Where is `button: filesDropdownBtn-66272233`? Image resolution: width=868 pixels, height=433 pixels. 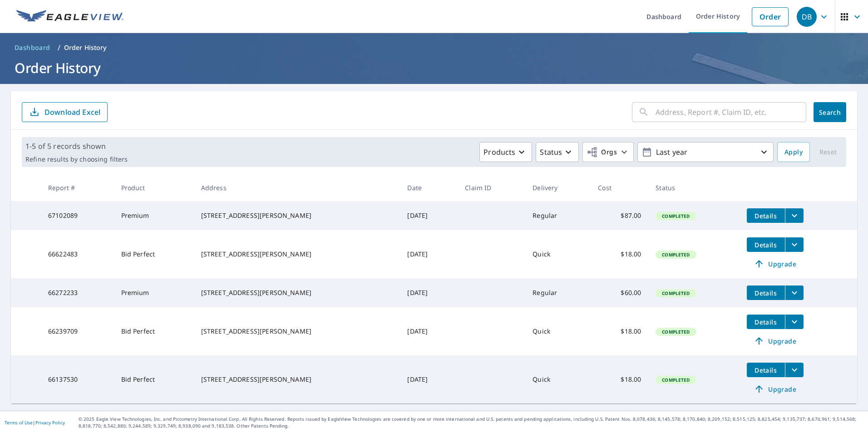
button: filesDropdownBtn-66272233 is located at coordinates (794, 293).